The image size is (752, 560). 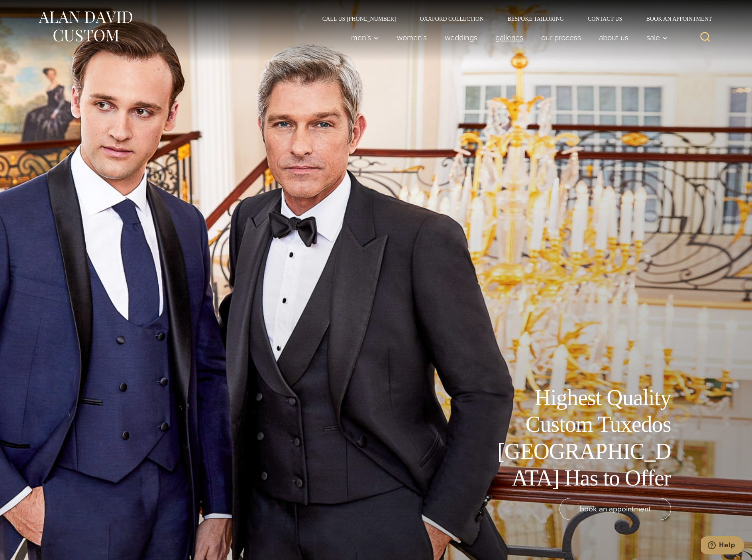 I want to click on span: book an appointment, so click(x=615, y=509).